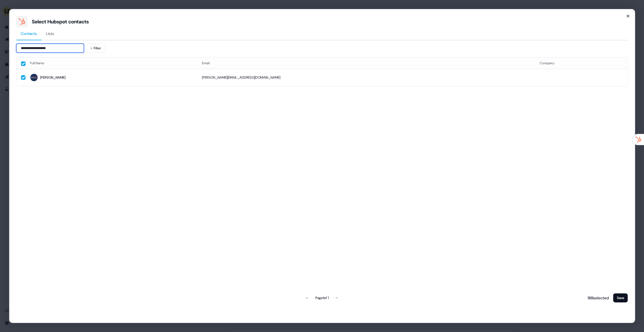  Describe the element at coordinates (29, 33) in the screenshot. I see `span: Contacts` at that location.